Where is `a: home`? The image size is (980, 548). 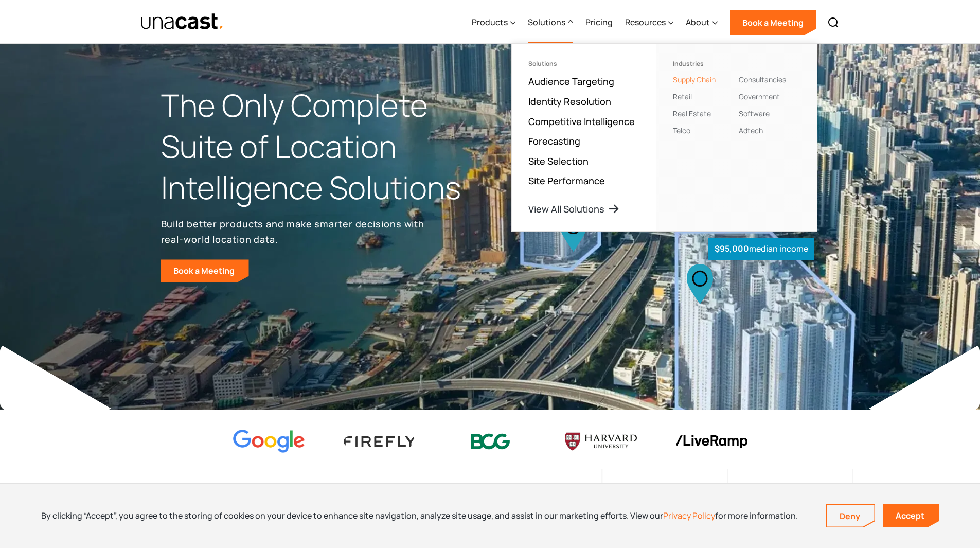 a: home is located at coordinates (182, 21).